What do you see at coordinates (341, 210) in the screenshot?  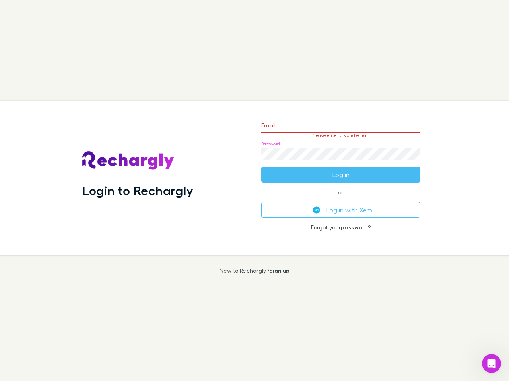 I see `button: Log in with Xero` at bounding box center [341, 210].